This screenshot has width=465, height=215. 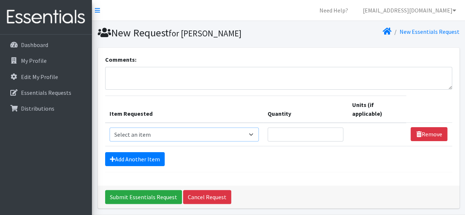 What do you see at coordinates (306, 109) in the screenshot?
I see `th: Quantity` at bounding box center [306, 109].